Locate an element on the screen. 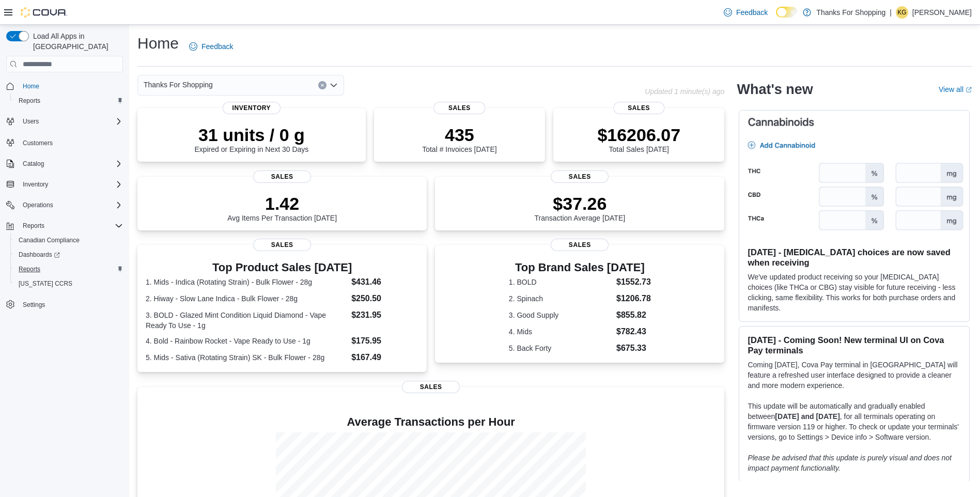 This screenshot has width=980, height=497. p: Thanks For Shopping is located at coordinates (851, 13).